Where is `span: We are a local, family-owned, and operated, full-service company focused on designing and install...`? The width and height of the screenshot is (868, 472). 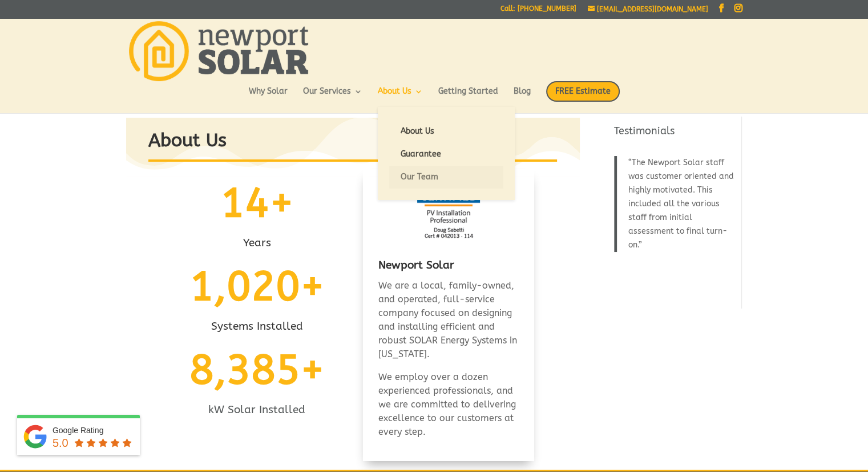 span: We are a local, family-owned, and operated, full-service company focused on designing and install... is located at coordinates (447, 319).